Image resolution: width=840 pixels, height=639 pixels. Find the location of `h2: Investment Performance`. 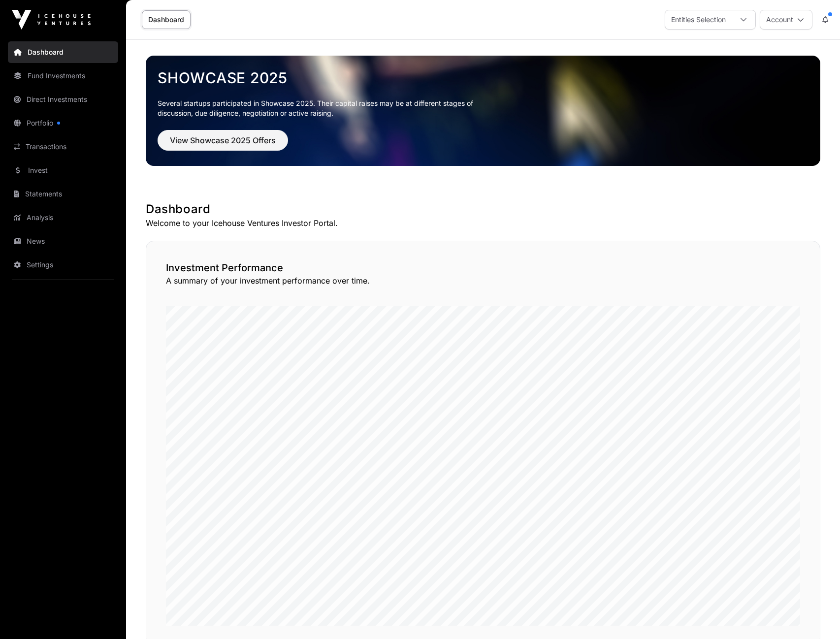

h2: Investment Performance is located at coordinates (483, 268).